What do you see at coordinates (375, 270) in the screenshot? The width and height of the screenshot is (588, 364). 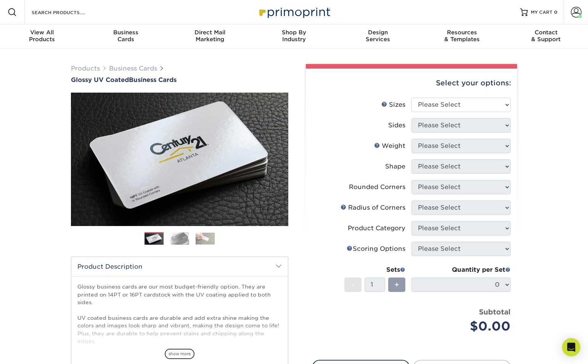 I see `div: Sets` at bounding box center [375, 270].